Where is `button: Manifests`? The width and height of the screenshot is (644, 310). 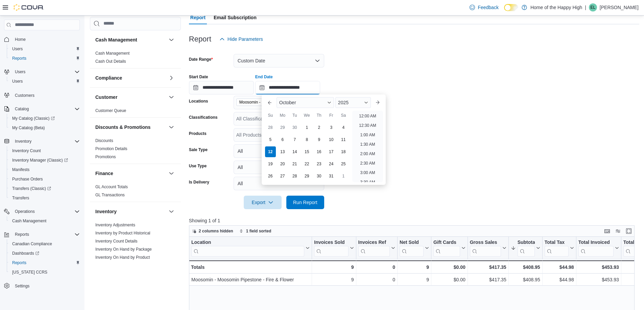
button: Manifests is located at coordinates (45, 170).